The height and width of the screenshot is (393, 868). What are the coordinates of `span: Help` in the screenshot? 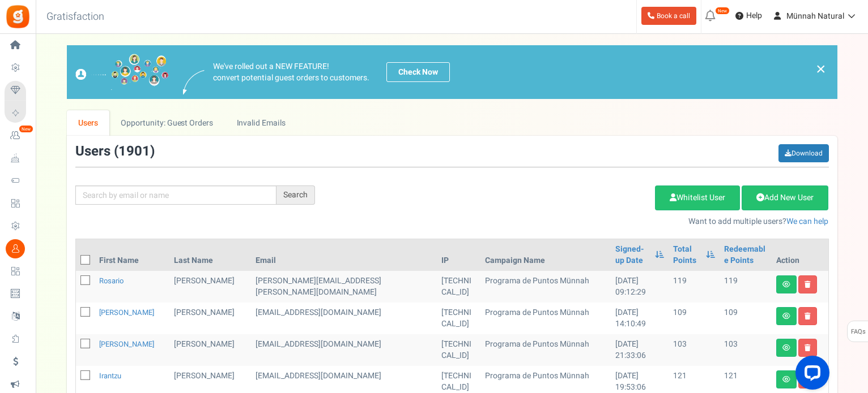 It's located at (752, 16).